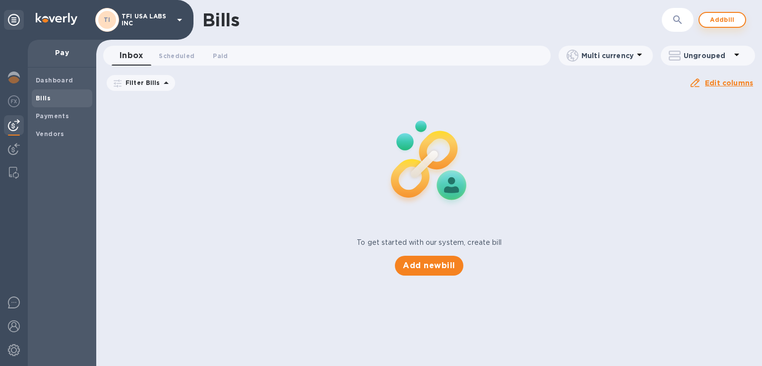 This screenshot has height=366, width=762. Describe the element at coordinates (131, 56) in the screenshot. I see `span: Inbox` at that location.